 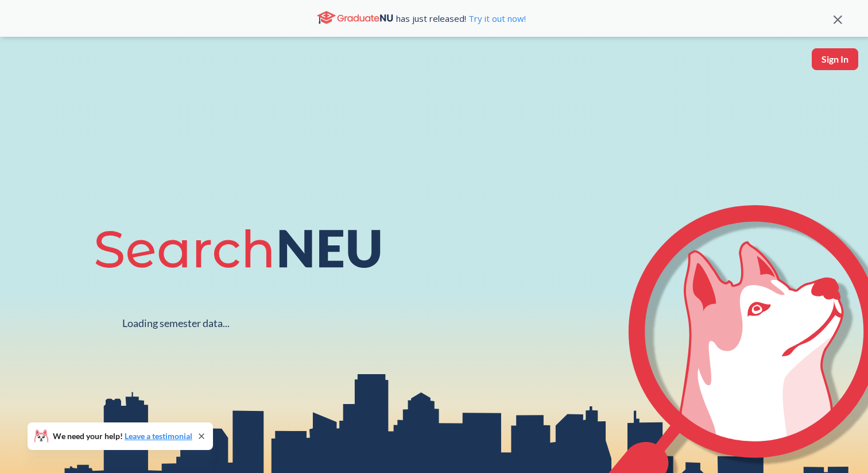 What do you see at coordinates (496, 18) in the screenshot?
I see `a: Try it out now!` at bounding box center [496, 18].